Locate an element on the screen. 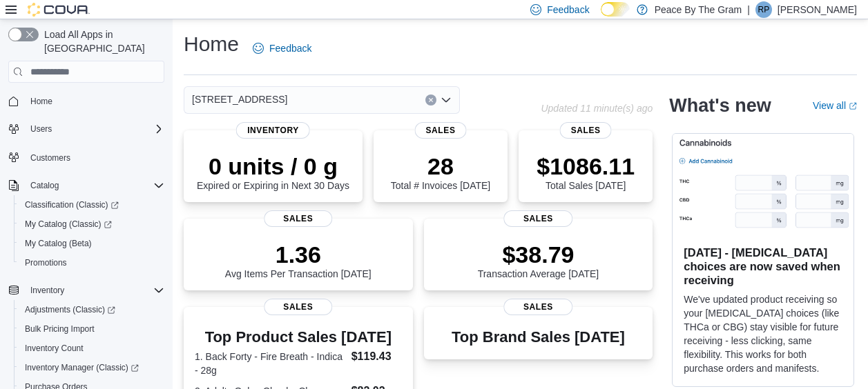 The image size is (868, 389). p: 1.36 is located at coordinates (298, 254).